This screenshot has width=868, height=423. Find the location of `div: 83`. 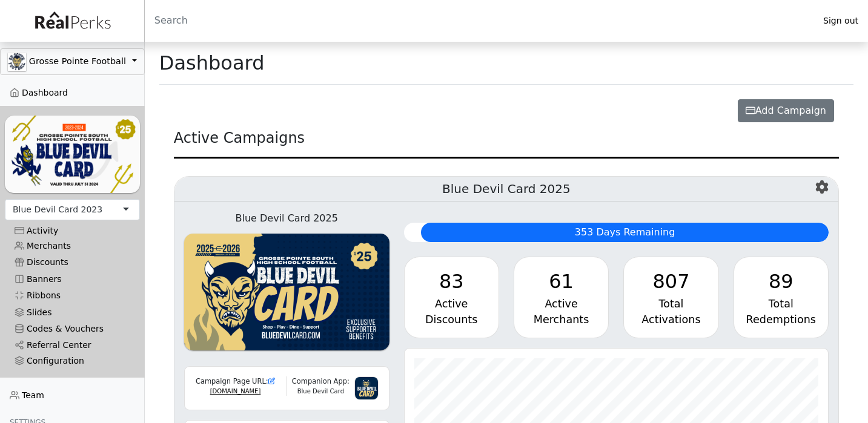

div: 83 is located at coordinates (451, 281).